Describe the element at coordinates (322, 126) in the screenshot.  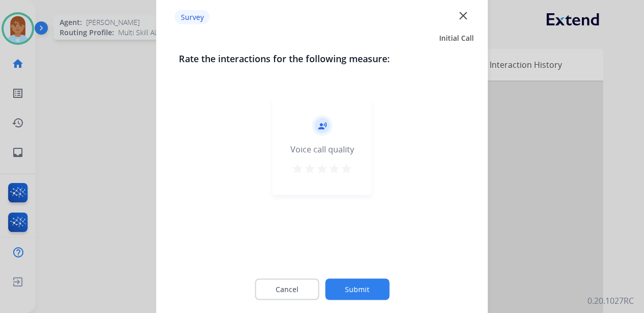
I see `mat-icon: record_voice_over` at that location.